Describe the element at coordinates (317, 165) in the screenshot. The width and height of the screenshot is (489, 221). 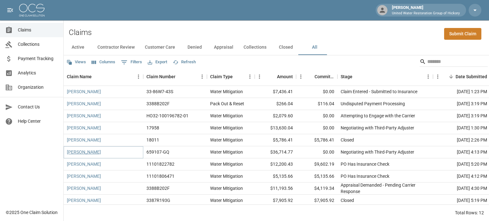
I see `div: $9,602.19` at that location.